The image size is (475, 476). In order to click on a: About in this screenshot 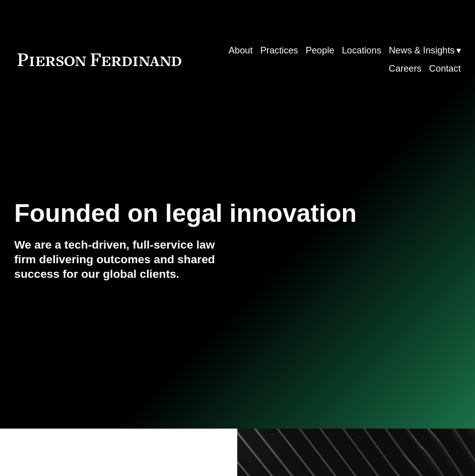, I will do `click(241, 50)`.